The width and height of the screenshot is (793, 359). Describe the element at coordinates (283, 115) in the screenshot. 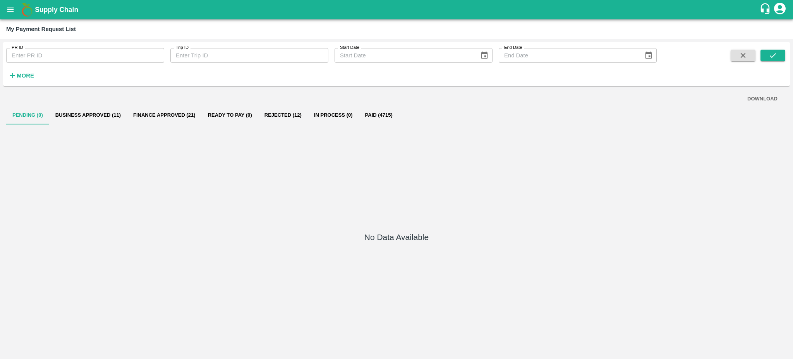

I see `button: Rejected (12)` at that location.